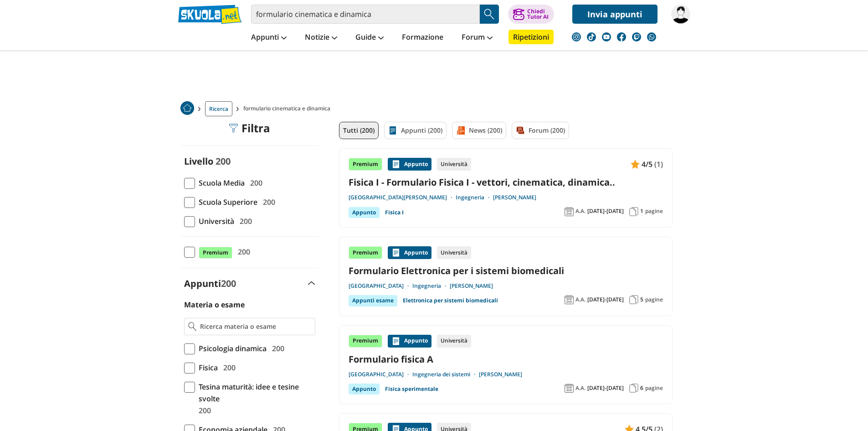  Describe the element at coordinates (321, 38) in the screenshot. I see `a: Notizie` at that location.